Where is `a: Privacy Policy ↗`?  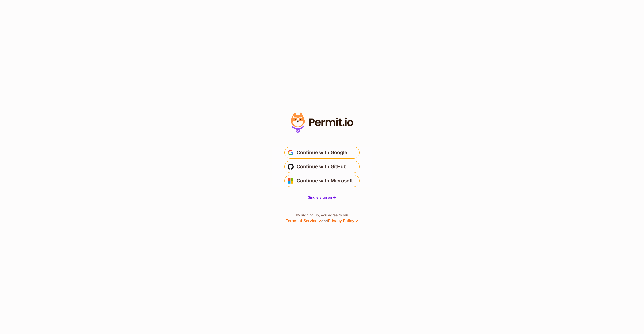 a: Privacy Policy ↗ is located at coordinates (343, 221).